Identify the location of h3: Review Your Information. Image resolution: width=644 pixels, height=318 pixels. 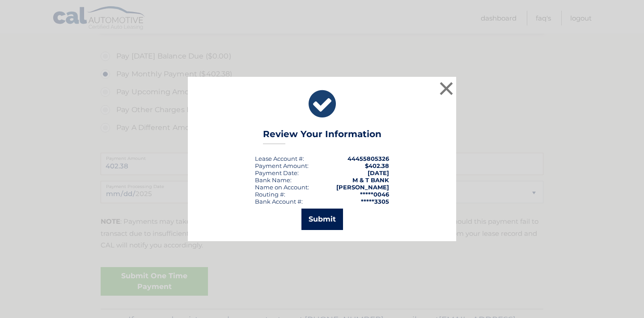
(322, 136).